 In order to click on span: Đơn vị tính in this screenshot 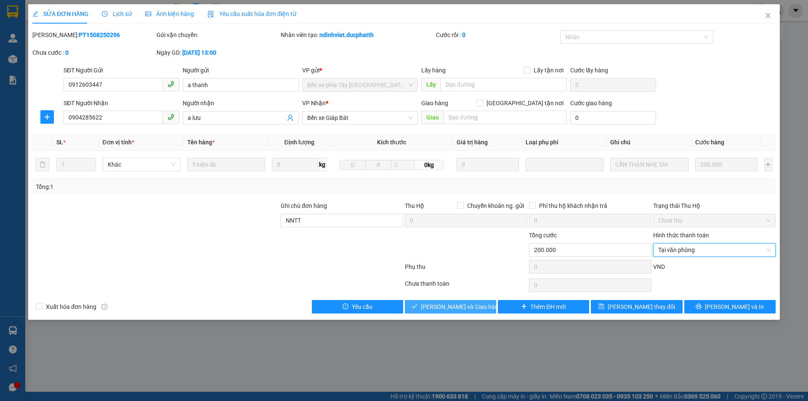, I will do `click(118, 142)`.